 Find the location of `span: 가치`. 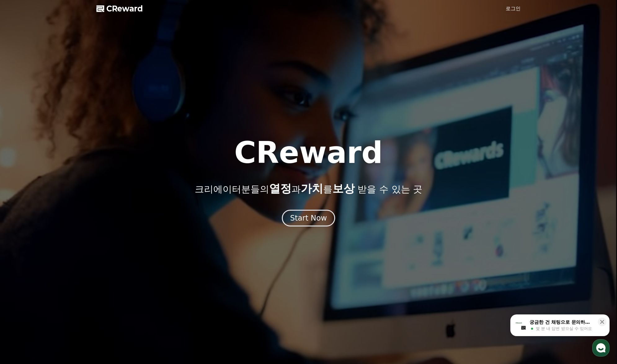

span: 가치 is located at coordinates (312, 188).